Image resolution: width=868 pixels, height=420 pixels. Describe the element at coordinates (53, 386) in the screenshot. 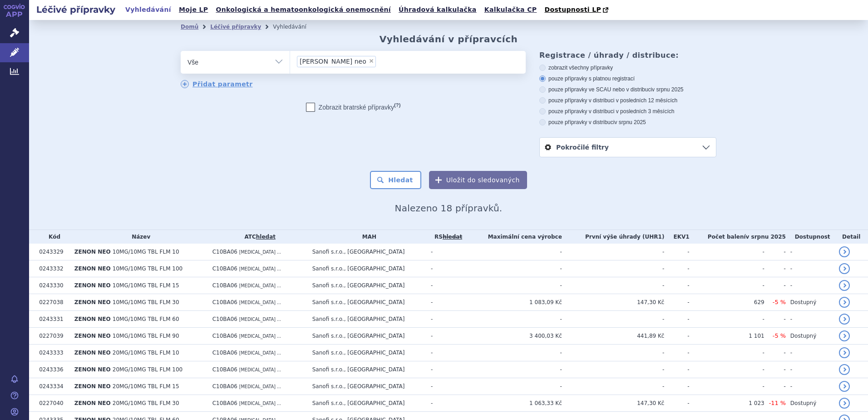

I see `td: 0243334` at that location.